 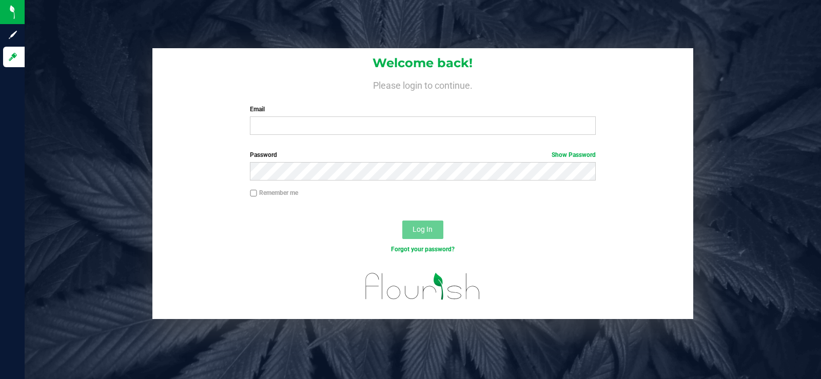 What do you see at coordinates (574, 155) in the screenshot?
I see `a: Show Password` at bounding box center [574, 155].